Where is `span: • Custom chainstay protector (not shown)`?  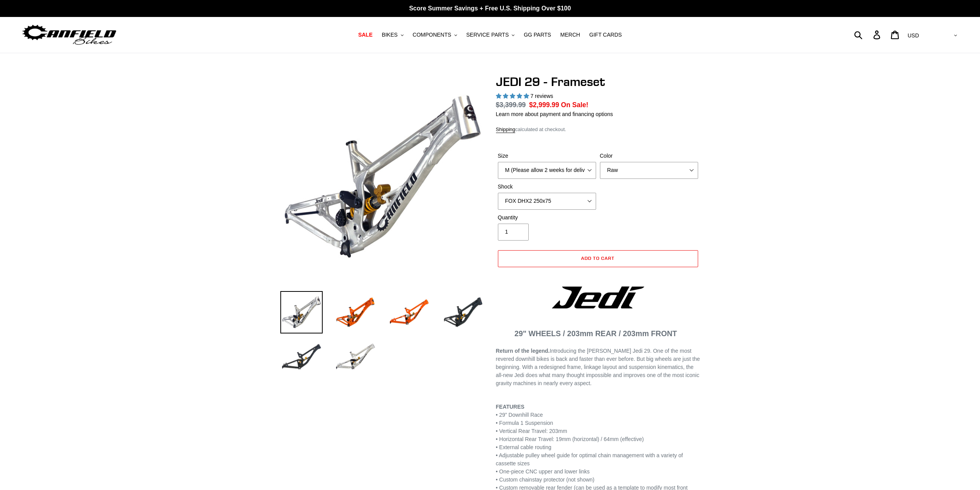 span: • Custom chainstay protector (not shown) is located at coordinates (546, 479).